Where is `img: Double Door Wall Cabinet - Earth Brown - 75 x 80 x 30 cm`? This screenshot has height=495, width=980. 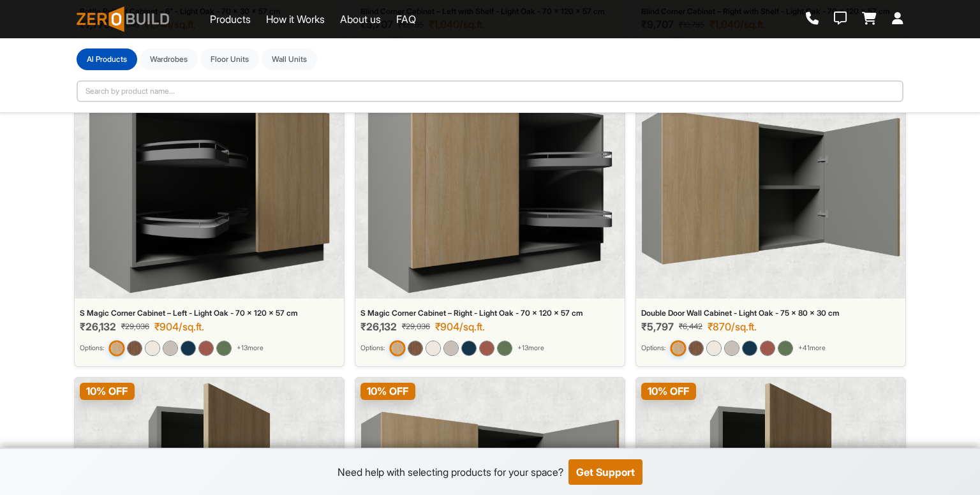
img: Double Door Wall Cabinet - Earth Brown - 75 x 80 x 30 cm is located at coordinates (767, 349).